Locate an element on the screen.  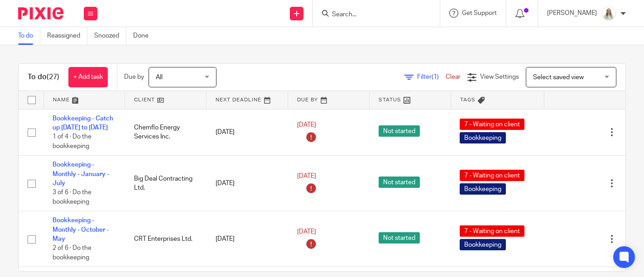
a: Bookkeeping - Monthly - October - May is located at coordinates (81, 229).